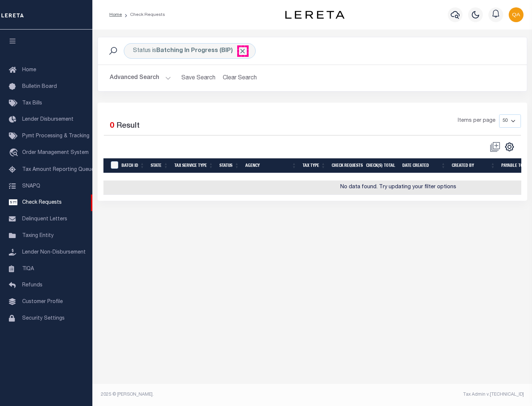 The height and width of the screenshot is (406, 532). What do you see at coordinates (143, 15) in the screenshot?
I see `li: Check Requests` at bounding box center [143, 15].